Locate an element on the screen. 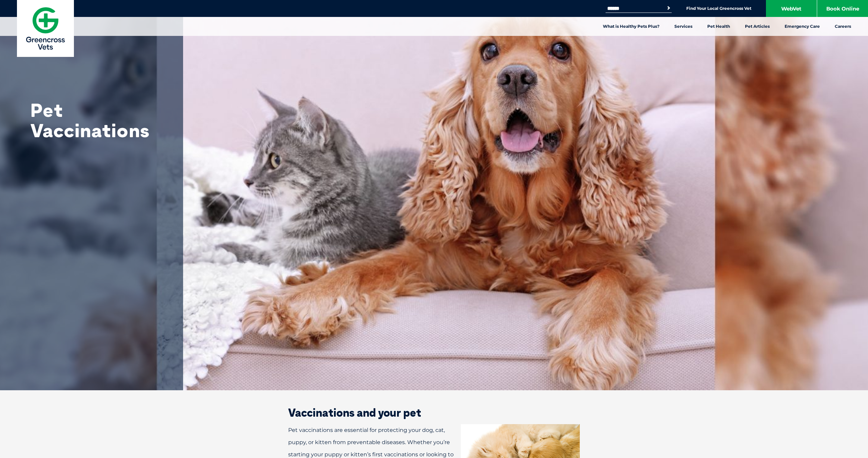 This screenshot has width=868, height=458. a: Pet Articles is located at coordinates (758, 26).